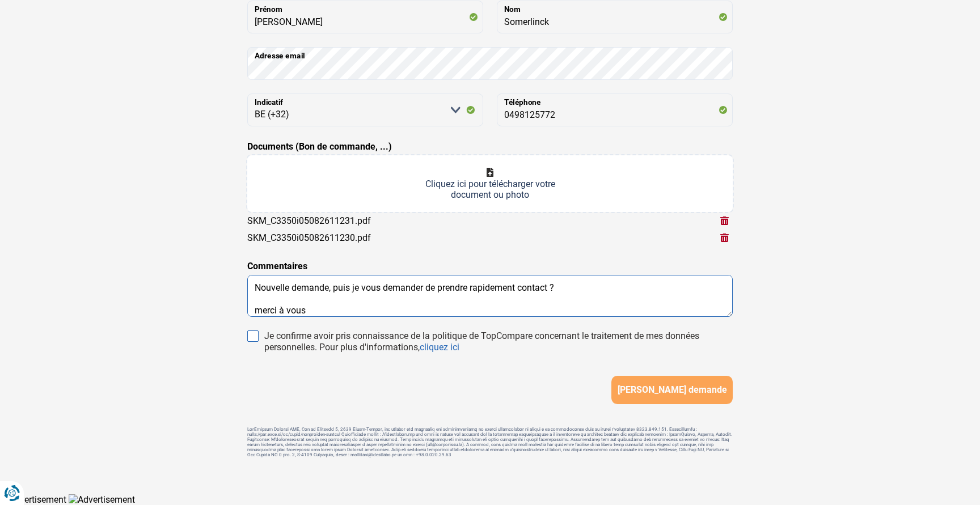 The height and width of the screenshot is (505, 980). What do you see at coordinates (490, 442) in the screenshot?
I see `footer: LorEmipsum Dolorsi AME, Con ad Elitsedd 5, 2639 Eiusm-Tempor, inc utlabor etd magnaaliq eni admin...` at bounding box center [490, 442].